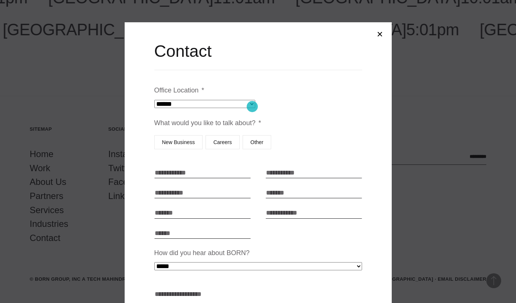 Image resolution: width=516 pixels, height=303 pixels. What do you see at coordinates (178, 142) in the screenshot?
I see `label: New Business` at bounding box center [178, 142].